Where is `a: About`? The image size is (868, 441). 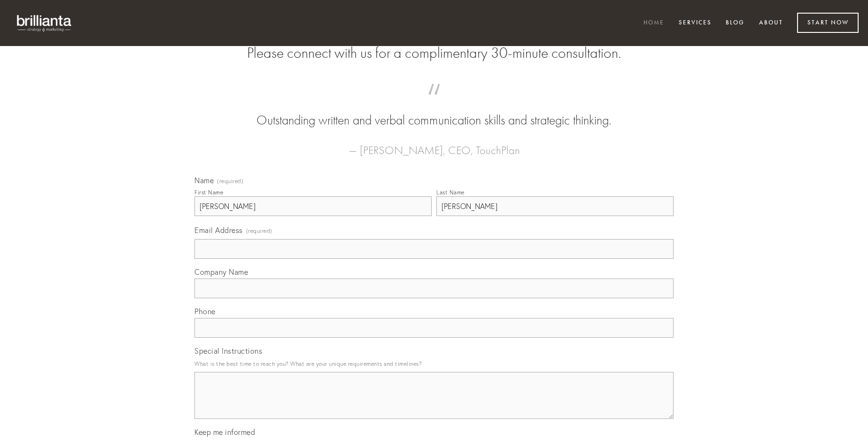
a: About is located at coordinates (771, 23).